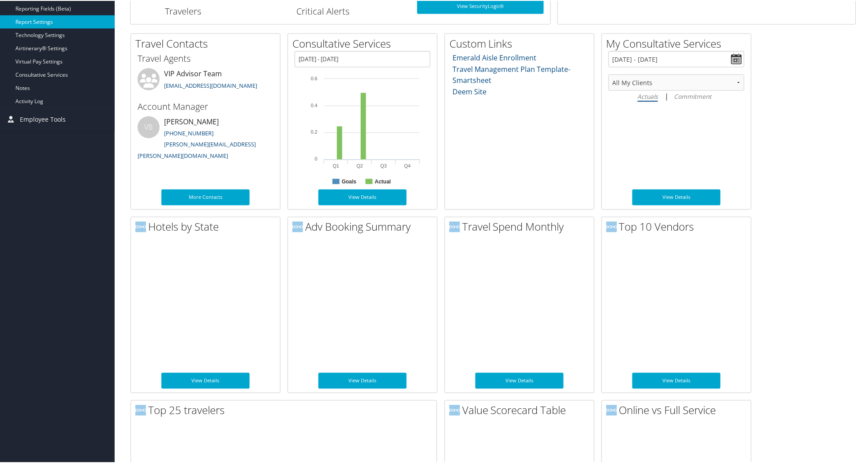 The image size is (868, 463). What do you see at coordinates (183, 11) in the screenshot?
I see `h3: Travelers` at bounding box center [183, 11].